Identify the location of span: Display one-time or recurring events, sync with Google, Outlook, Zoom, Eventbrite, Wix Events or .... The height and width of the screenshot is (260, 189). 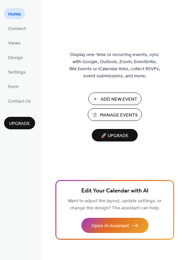
(115, 65).